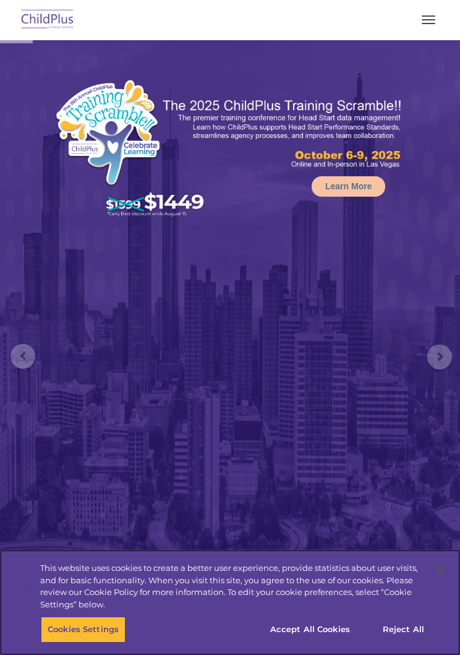 This screenshot has width=460, height=655. Describe the element at coordinates (48, 20) in the screenshot. I see `img: ChildPlus by Procare Solutions` at that location.